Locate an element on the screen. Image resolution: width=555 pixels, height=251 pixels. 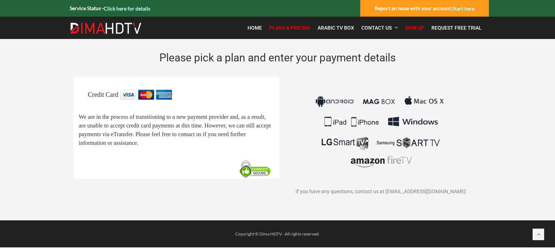
span: Request Free Trial is located at coordinates (457, 28).